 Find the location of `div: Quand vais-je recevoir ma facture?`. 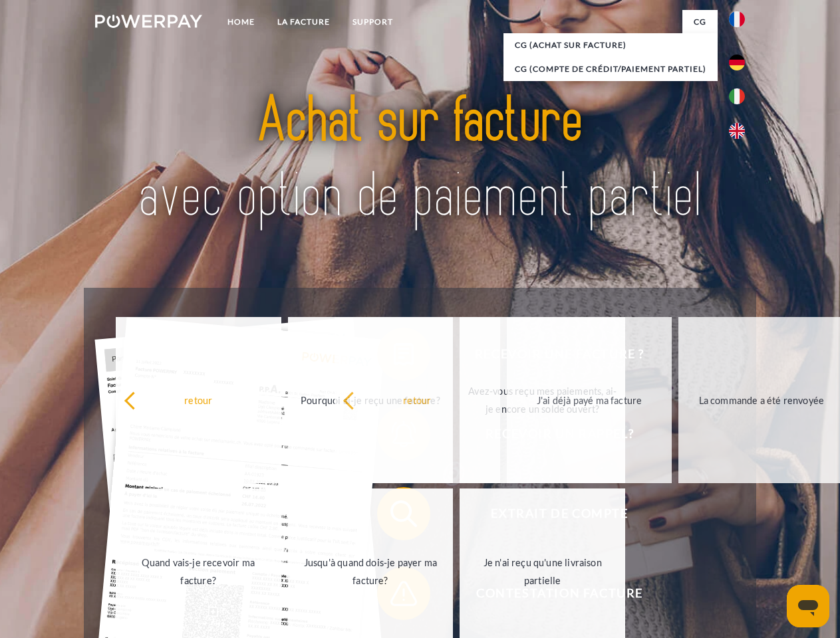

div: Quand vais-je recevoir ma facture? is located at coordinates (198, 572).